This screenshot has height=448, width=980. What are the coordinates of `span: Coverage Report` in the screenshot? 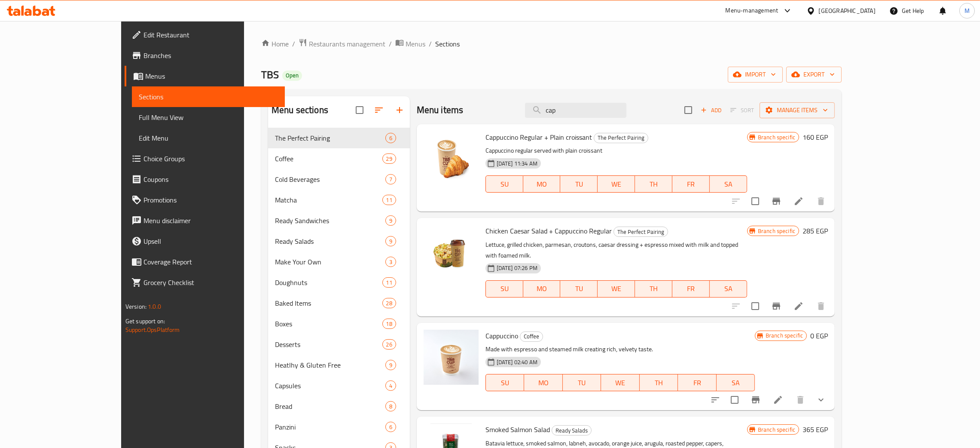 It's located at (210, 262).